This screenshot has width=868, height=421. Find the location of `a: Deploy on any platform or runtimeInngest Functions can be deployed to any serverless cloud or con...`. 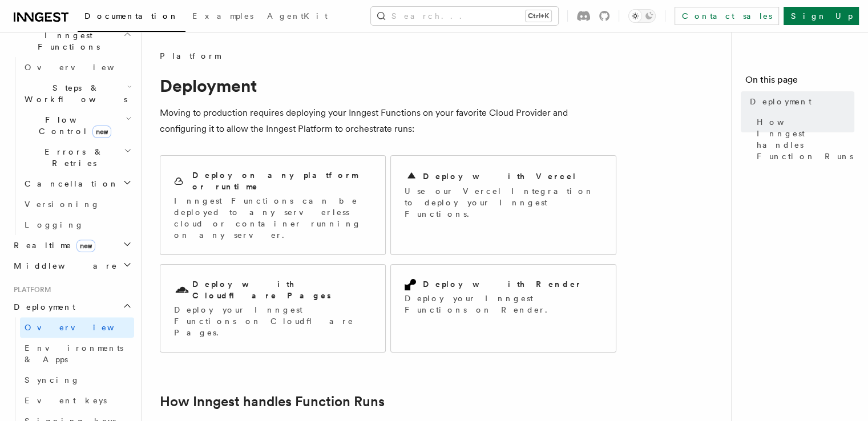

a: Deploy on any platform or runtimeInngest Functions can be deployed to any serverless cloud or con... is located at coordinates (273, 205).